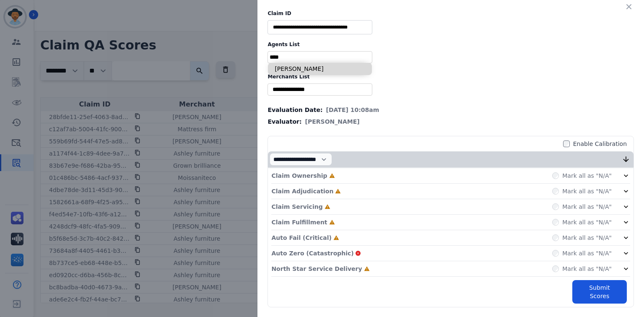 The height and width of the screenshot is (317, 644). What do you see at coordinates (317, 269) in the screenshot?
I see `p: North Star Service Delivery` at bounding box center [317, 269].